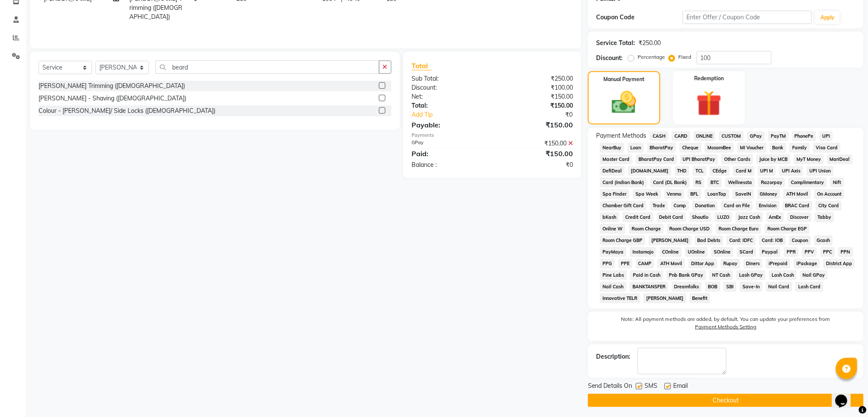 Image resolution: width=868 pixels, height=417 pixels. Describe the element at coordinates (773, 159) in the screenshot. I see `span: Juice by MCB` at that location.